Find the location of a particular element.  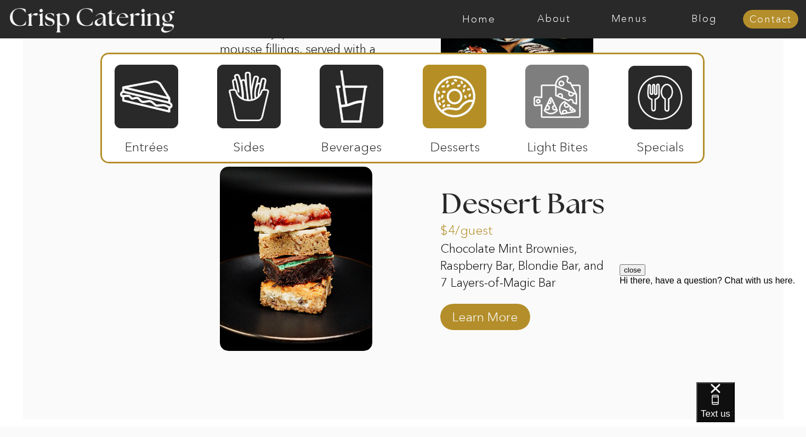

a: Home is located at coordinates (479, 19).